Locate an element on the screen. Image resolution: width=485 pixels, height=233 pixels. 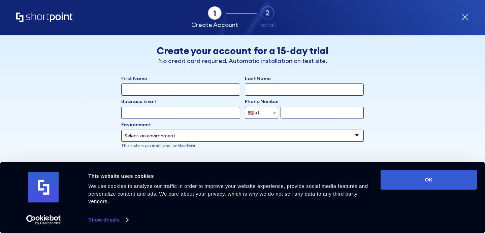
a: Show details is located at coordinates (108, 220).